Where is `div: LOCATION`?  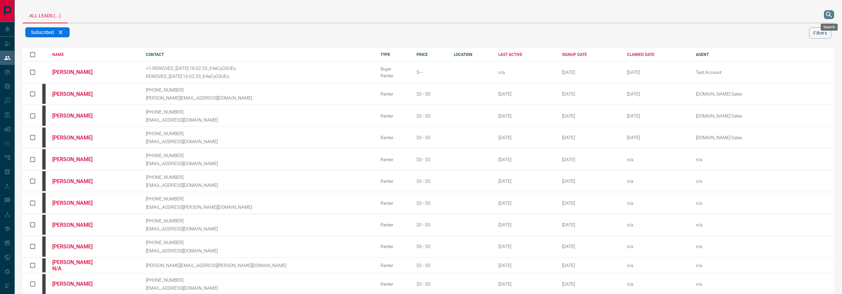 div: LOCATION is located at coordinates (471, 55).